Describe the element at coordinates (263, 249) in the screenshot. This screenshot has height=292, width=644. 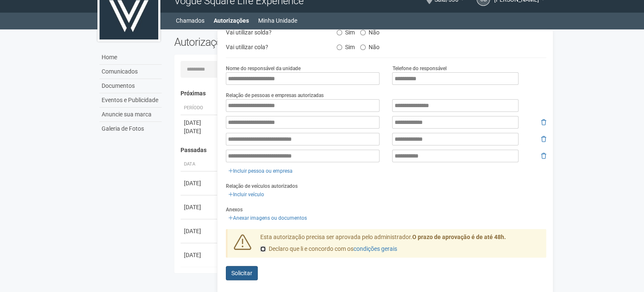
I see `input: Declaro que li e concordo com oscondições gerais` at that location.